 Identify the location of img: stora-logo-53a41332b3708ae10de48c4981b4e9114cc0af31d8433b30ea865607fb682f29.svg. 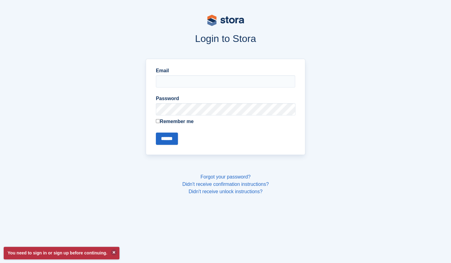
(226, 20).